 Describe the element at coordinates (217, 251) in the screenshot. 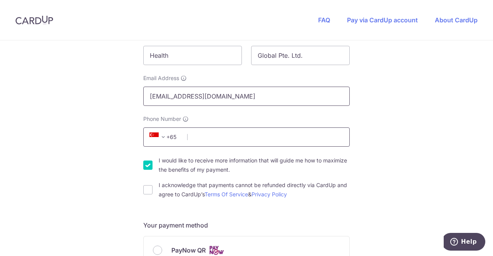

I see `img: Cards logo` at that location.